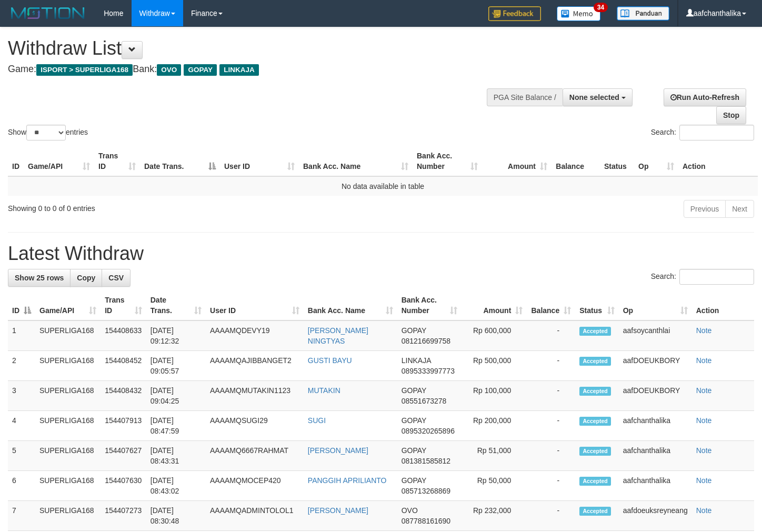  I want to click on td: 1, so click(22, 335).